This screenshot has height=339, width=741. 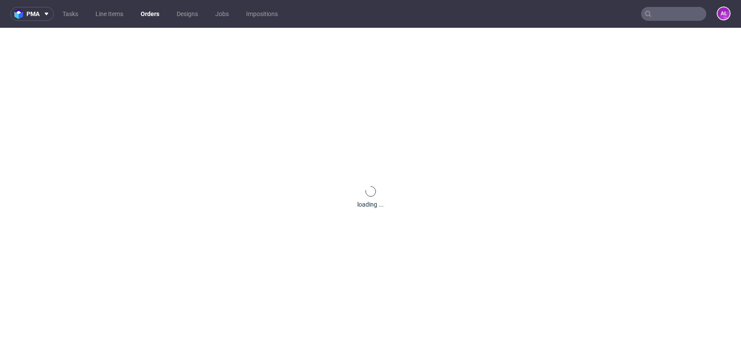 I want to click on a: Impositions, so click(x=262, y=14).